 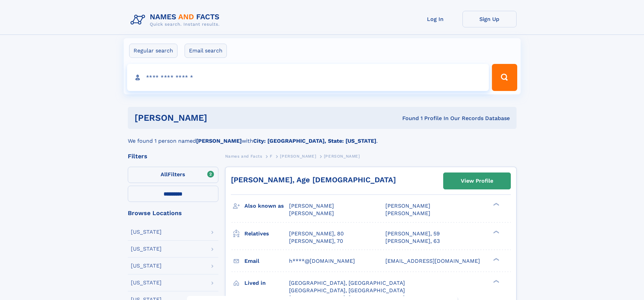 I want to click on div: We found 1 person named with ., so click(x=322, y=137).